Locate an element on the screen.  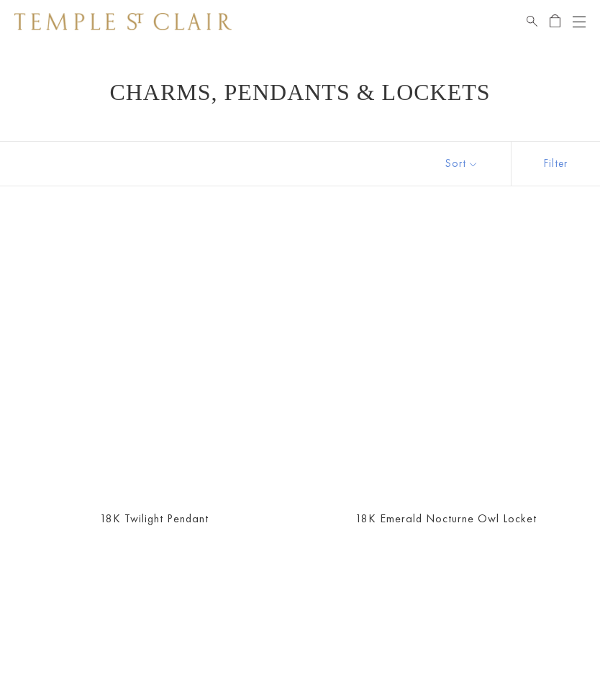
button: Open navigation is located at coordinates (579, 21).